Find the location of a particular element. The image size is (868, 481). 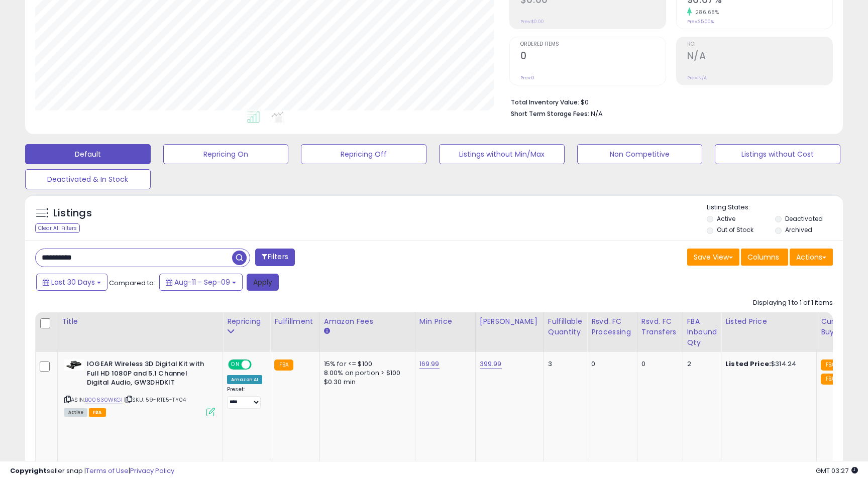

div: Title is located at coordinates (140, 322).